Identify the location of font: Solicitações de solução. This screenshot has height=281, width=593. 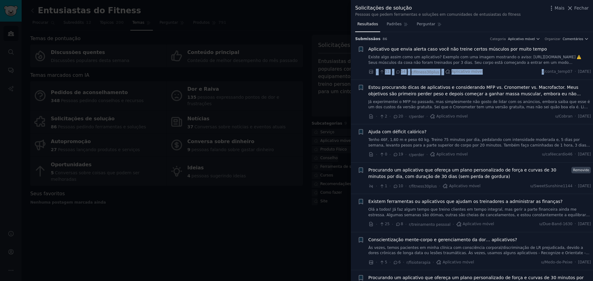
(383, 8).